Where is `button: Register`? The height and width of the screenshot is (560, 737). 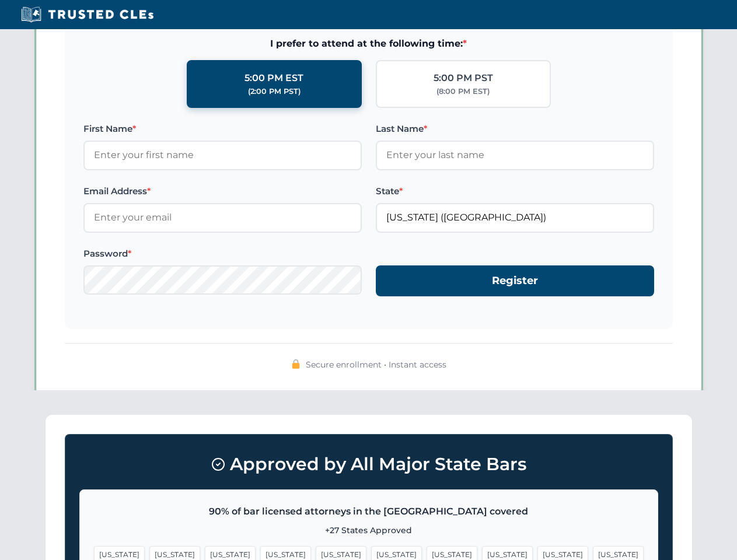
button: Register is located at coordinates (514, 280).